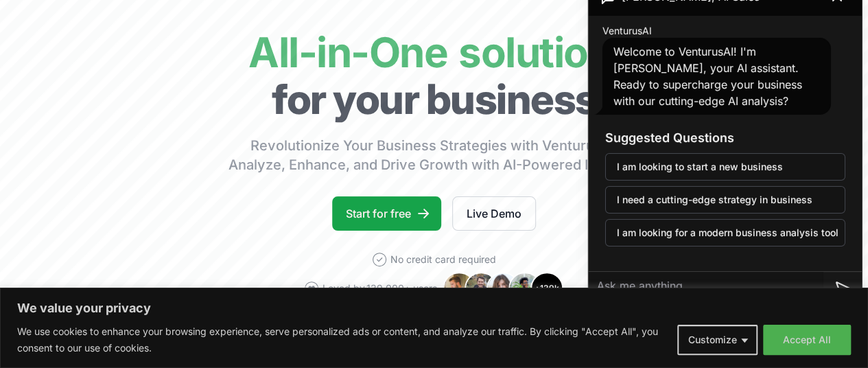 The image size is (868, 368). What do you see at coordinates (725, 166) in the screenshot?
I see `button: I am looking to start a new business` at bounding box center [725, 166].